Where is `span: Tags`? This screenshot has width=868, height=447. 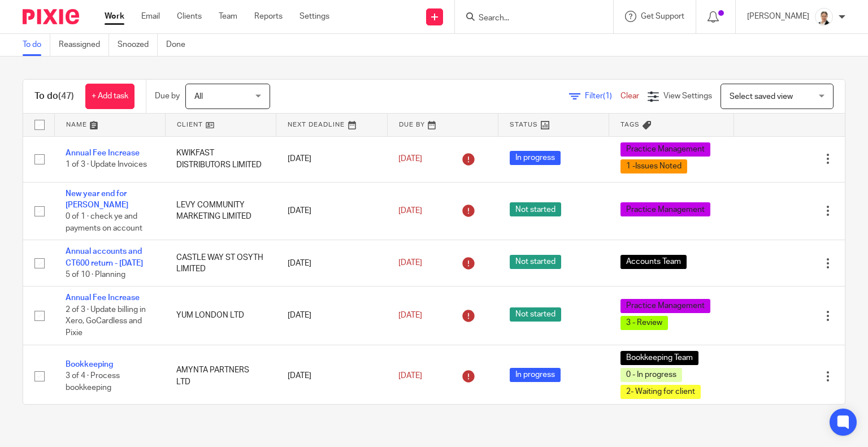 span: Tags is located at coordinates (630, 124).